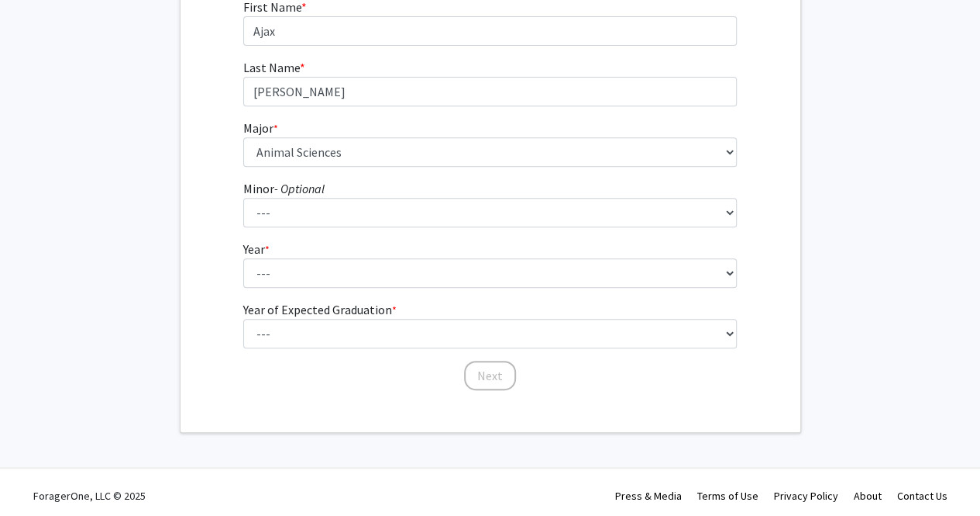 This screenshot has height=516, width=980. I want to click on span: Last Name, so click(271, 67).